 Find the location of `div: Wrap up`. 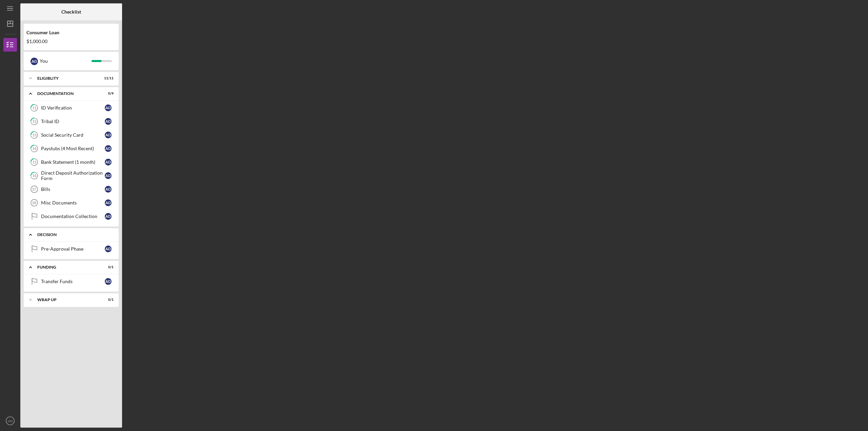

div: Wrap up is located at coordinates (67, 300).